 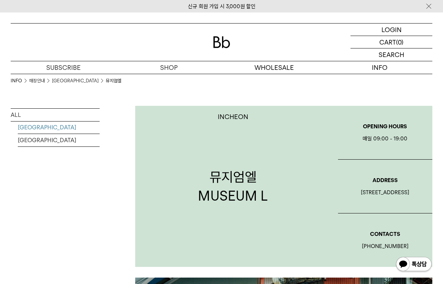 What do you see at coordinates (414, 264) in the screenshot?
I see `img: 카카오톡 채널 1:1 채팅 버튼` at bounding box center [414, 264].